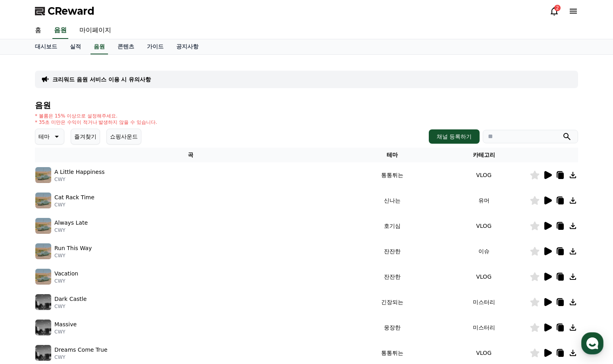 Image resolution: width=613 pixels, height=364 pixels. Describe the element at coordinates (74, 197) in the screenshot. I see `p: Cat Rack Time` at that location.